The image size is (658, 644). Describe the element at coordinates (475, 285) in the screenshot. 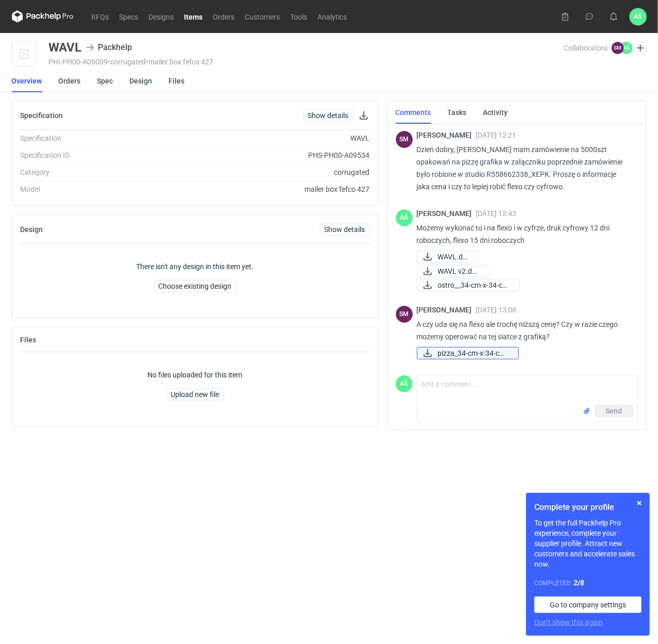

I see `span: ostro__34-cm-x-34-cm...` at that location.